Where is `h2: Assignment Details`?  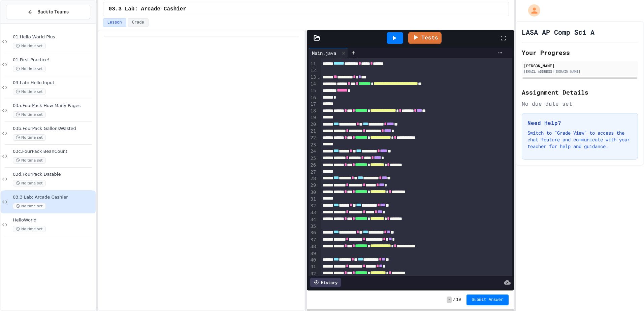 h2: Assignment Details is located at coordinates (580, 92).